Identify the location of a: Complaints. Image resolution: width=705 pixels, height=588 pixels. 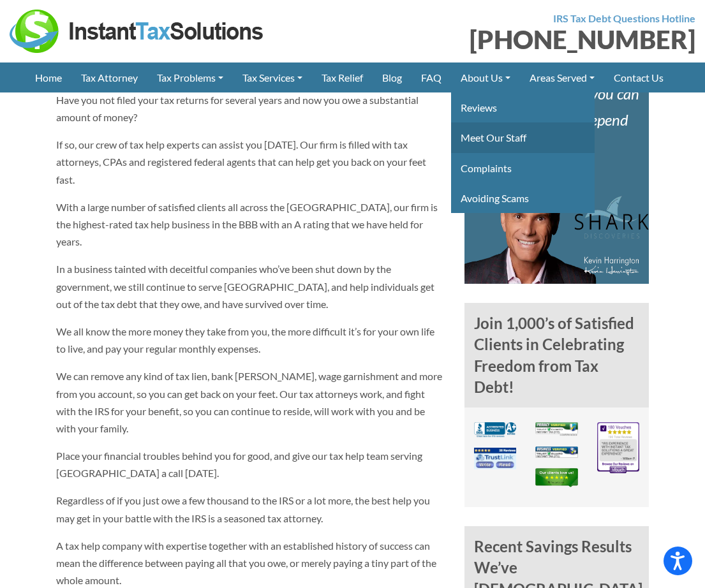
(523, 167).